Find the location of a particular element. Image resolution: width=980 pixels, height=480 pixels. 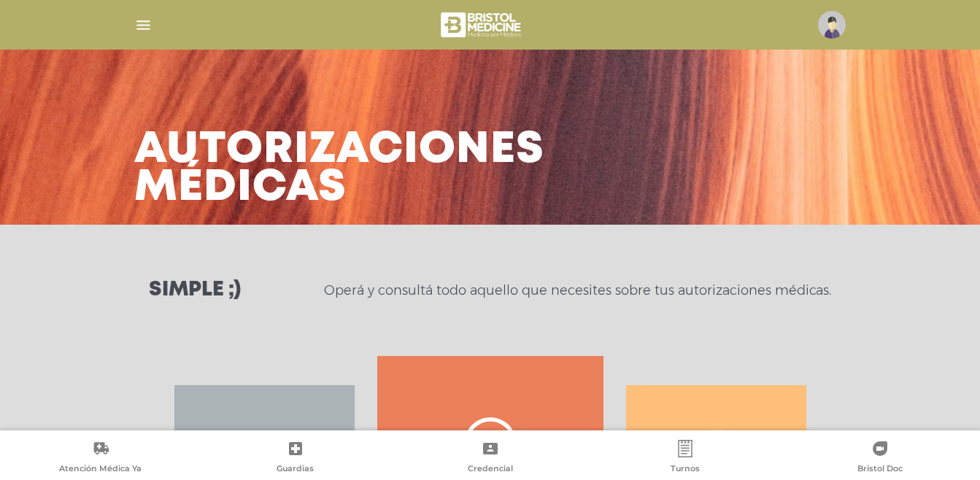

span: Guardias is located at coordinates (295, 470).